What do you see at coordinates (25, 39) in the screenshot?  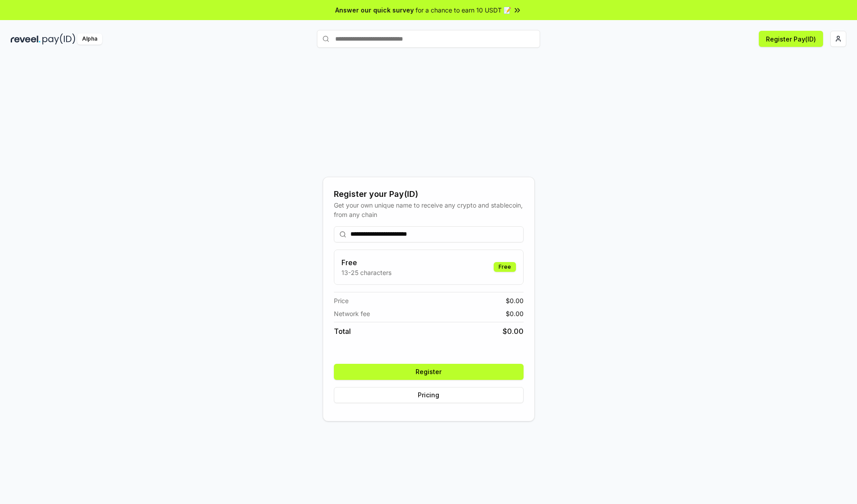 I see `img: reveel_dark` at bounding box center [25, 39].